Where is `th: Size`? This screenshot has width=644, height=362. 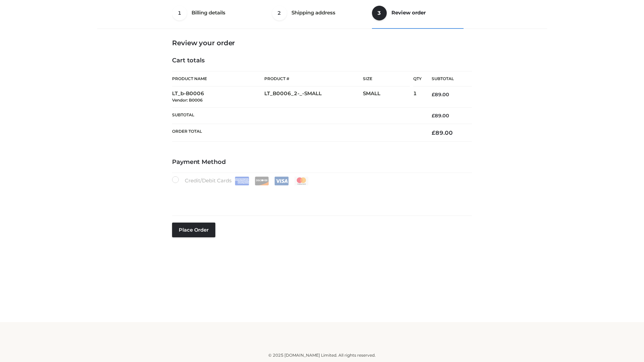
th: Size is located at coordinates (387, 79).